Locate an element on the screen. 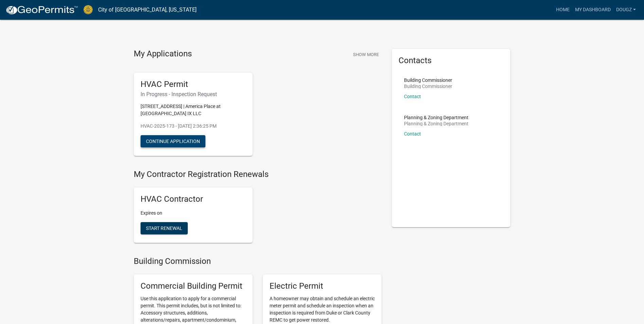 This screenshot has height=324, width=644. h4: My Applications is located at coordinates (163, 54).